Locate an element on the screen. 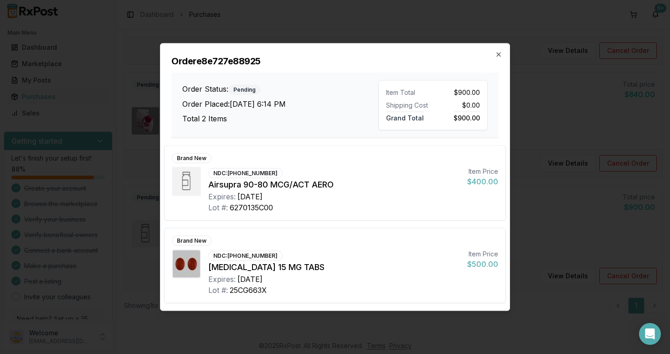 The image size is (670, 354). img: Xarelto 15 MG TABS is located at coordinates (187, 264).